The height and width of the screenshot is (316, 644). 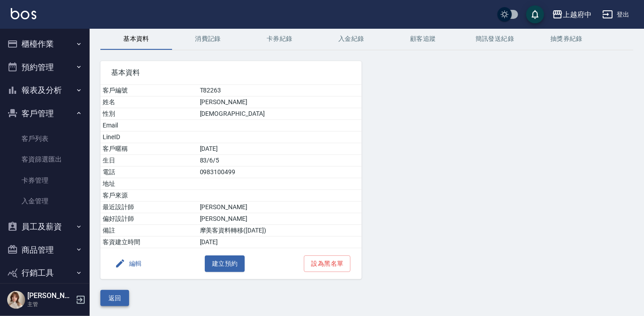 I want to click on button: 基本資料, so click(x=136, y=39).